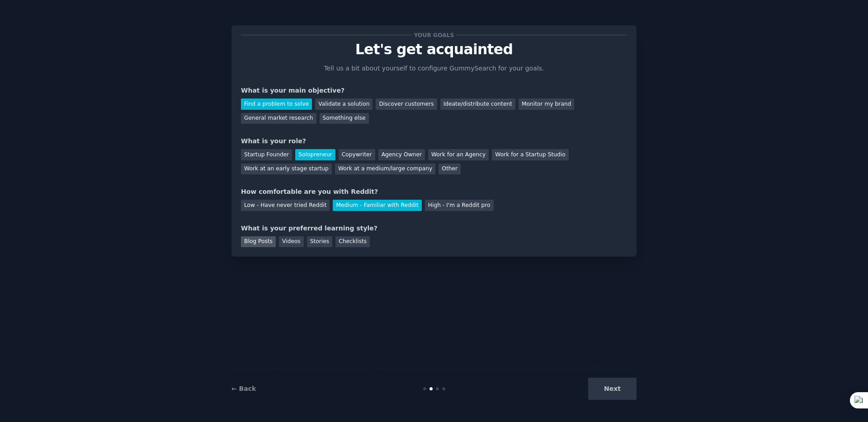 The width and height of the screenshot is (868, 422). What do you see at coordinates (356, 154) in the screenshot?
I see `div: Copywriter` at bounding box center [356, 154].